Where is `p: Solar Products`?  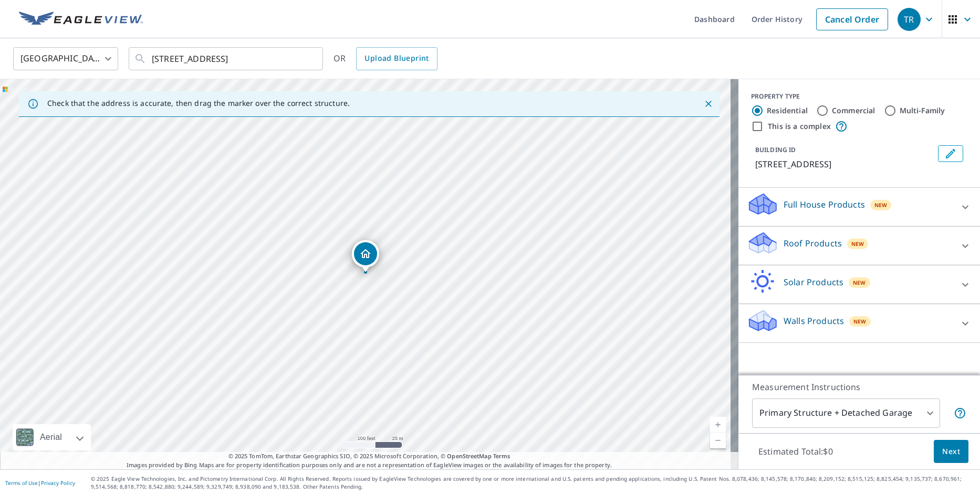 p: Solar Products is located at coordinates (813, 282).